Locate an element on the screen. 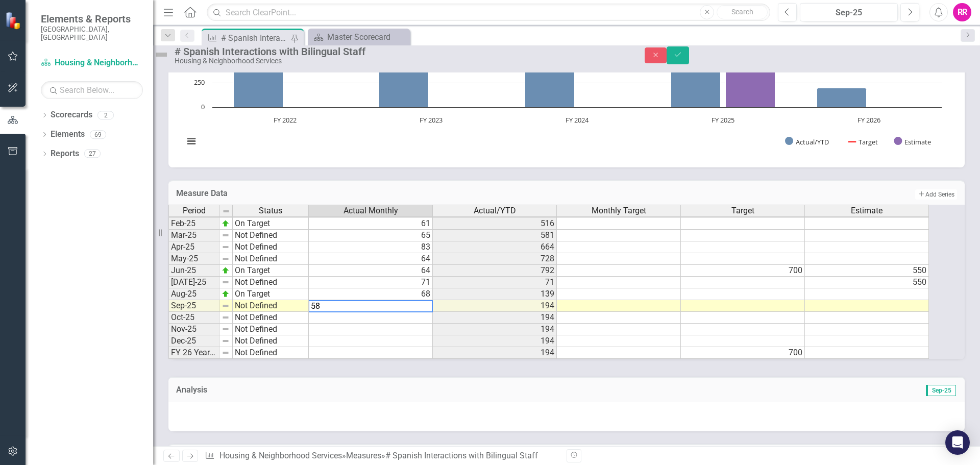 The width and height of the screenshot is (980, 465). a: Elements is located at coordinates (68, 134).